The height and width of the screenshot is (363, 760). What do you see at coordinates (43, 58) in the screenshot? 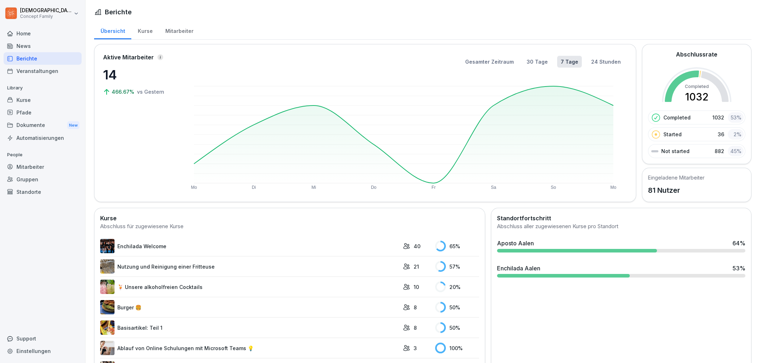
I see `a: Berichte` at bounding box center [43, 58].